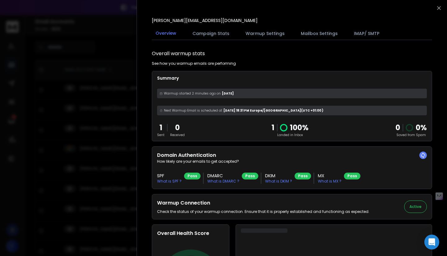 The height and width of the screenshot is (256, 447). What do you see at coordinates (177, 135) in the screenshot?
I see `p: Received` at bounding box center [177, 135].